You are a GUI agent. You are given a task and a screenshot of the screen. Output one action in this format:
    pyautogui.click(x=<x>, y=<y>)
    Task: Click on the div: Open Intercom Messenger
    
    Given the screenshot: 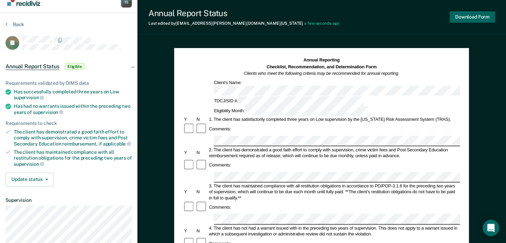 What is the action you would take?
    pyautogui.click(x=491, y=228)
    